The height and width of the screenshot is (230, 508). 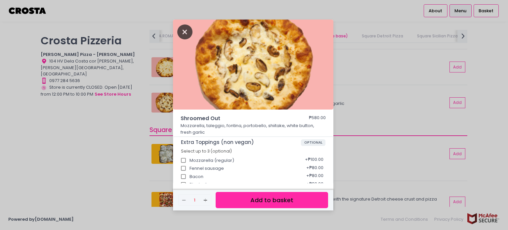 What do you see at coordinates (253, 129) in the screenshot?
I see `p: Mozzarella, taleggio, fontina, portobello, shiitake, white button, fresh garlic` at bounding box center [253, 129].